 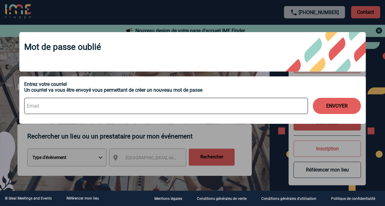 I want to click on div: © Ideal Meetings and Events, so click(x=28, y=199).